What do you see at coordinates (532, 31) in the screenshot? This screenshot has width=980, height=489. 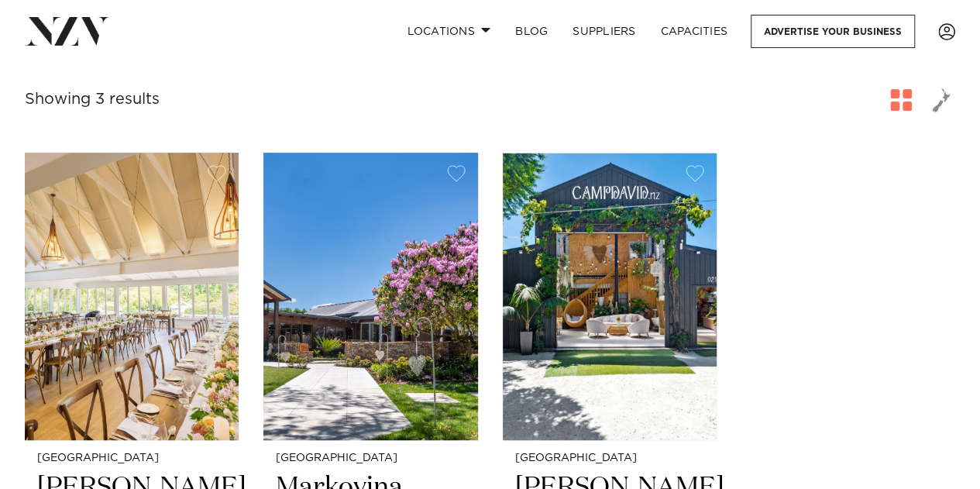 I see `a: BLOG` at bounding box center [532, 31].